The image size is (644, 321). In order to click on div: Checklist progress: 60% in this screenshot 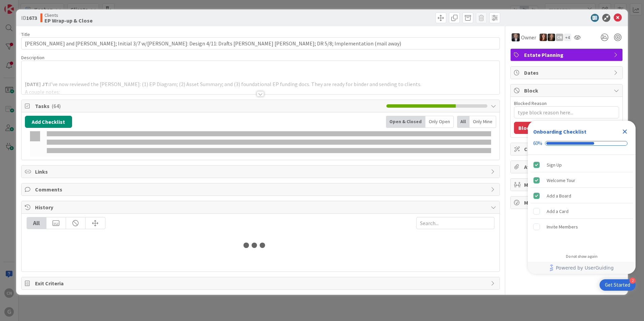, I will do `click(582, 143)`.